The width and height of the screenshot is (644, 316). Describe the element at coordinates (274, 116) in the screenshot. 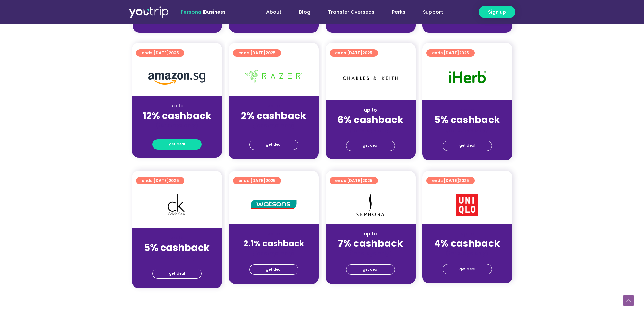

I see `strong: 2% cashback` at that location.